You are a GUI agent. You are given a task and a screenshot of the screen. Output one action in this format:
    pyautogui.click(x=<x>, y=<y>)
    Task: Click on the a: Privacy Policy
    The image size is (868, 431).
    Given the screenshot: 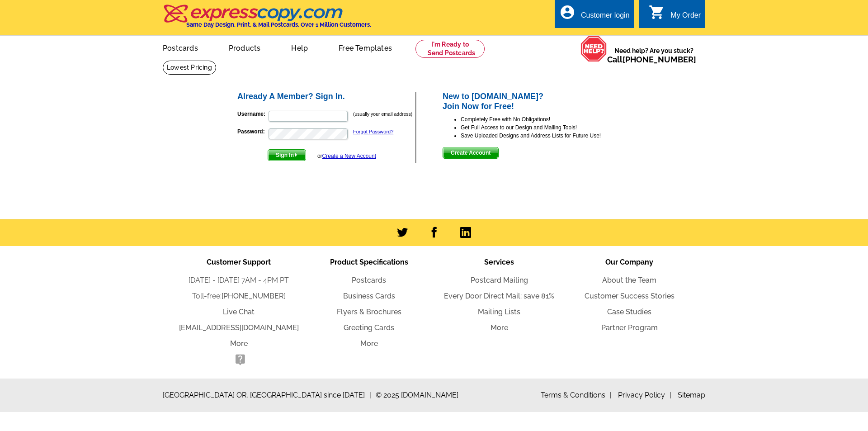 What is the action you would take?
    pyautogui.click(x=644, y=395)
    